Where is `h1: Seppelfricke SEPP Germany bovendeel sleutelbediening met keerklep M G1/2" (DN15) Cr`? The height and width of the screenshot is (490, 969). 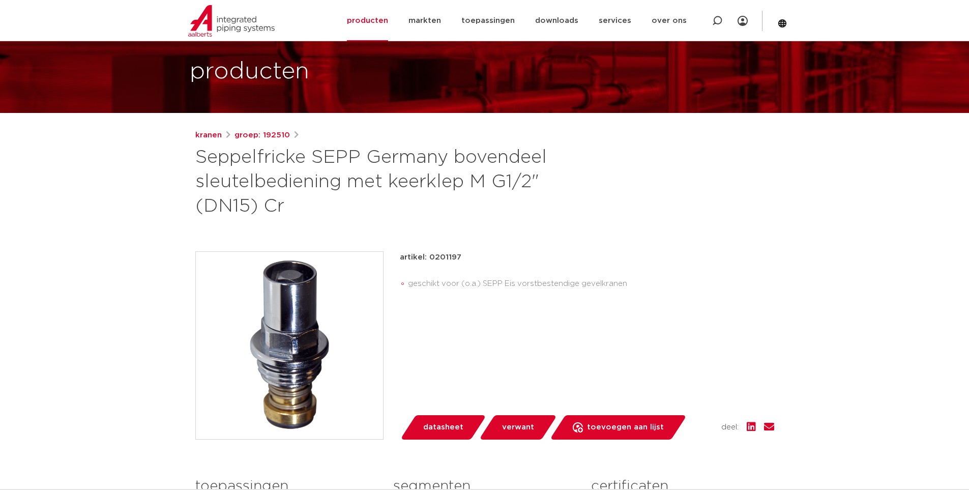 h1: Seppelfricke SEPP Germany bovendeel sleutelbediening met keerklep M G1/2" (DN15) Cr is located at coordinates (386, 182).